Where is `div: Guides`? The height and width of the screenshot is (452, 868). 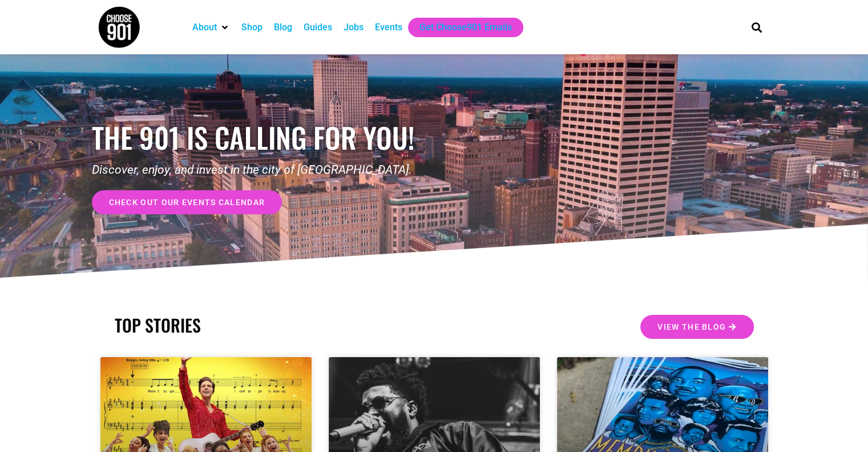 div: Guides is located at coordinates (318, 27).